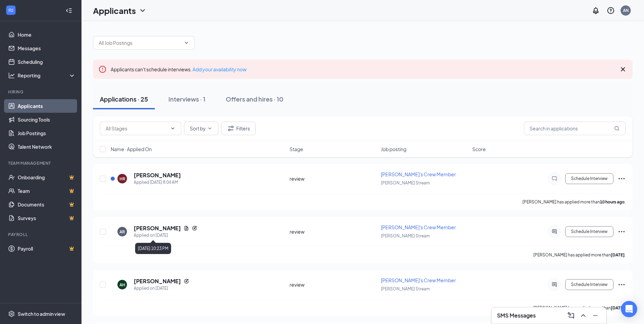 The image size is (644, 324). Describe the element at coordinates (571, 315) in the screenshot. I see `svg: ComposeMessage` at that location.